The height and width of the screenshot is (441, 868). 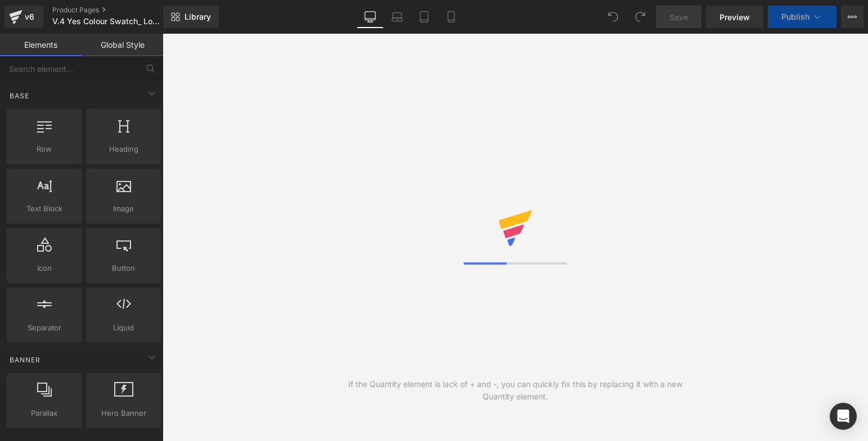 What do you see at coordinates (25, 360) in the screenshot?
I see `span: Banner` at bounding box center [25, 360].